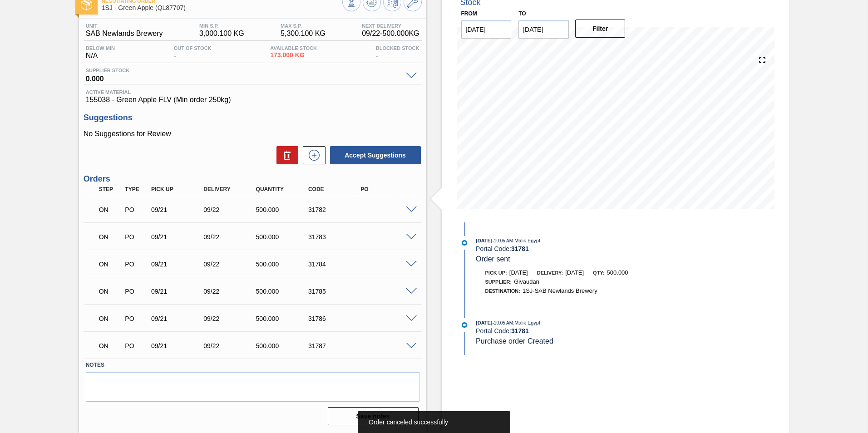 This screenshot has height=433, width=868. What do you see at coordinates (253, 92) in the screenshot?
I see `span: Active Material` at bounding box center [253, 92].